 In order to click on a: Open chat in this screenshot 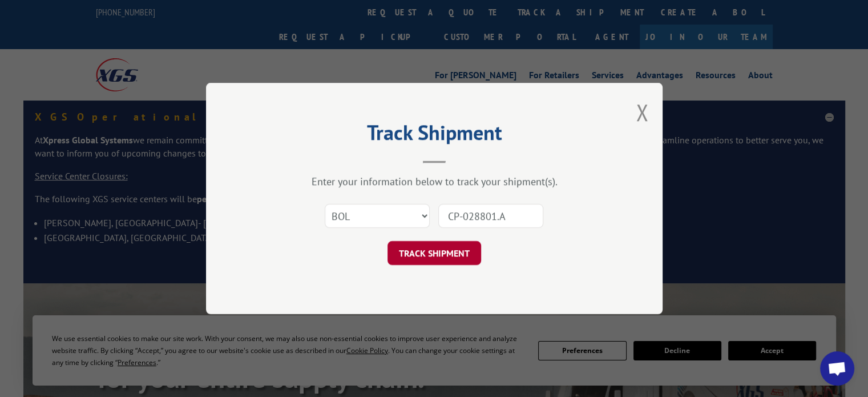, I will do `click(837, 368)`.